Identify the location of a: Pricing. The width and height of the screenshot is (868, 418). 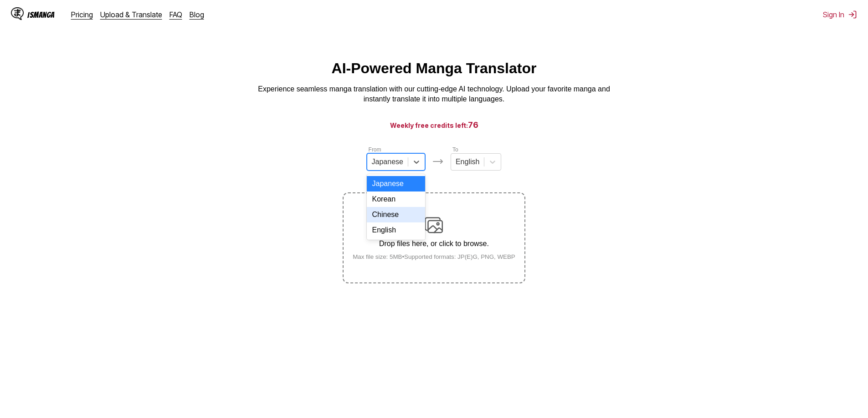
(82, 14).